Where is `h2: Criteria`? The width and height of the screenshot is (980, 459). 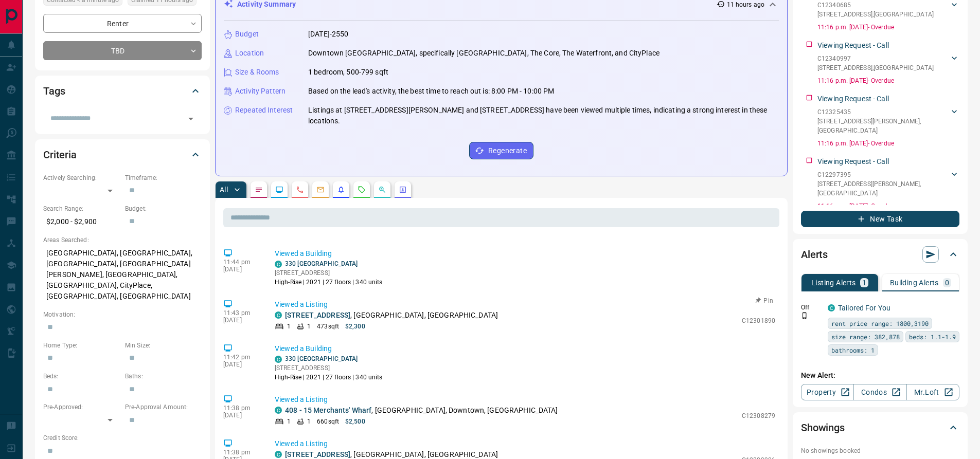
h2: Criteria is located at coordinates (59, 155).